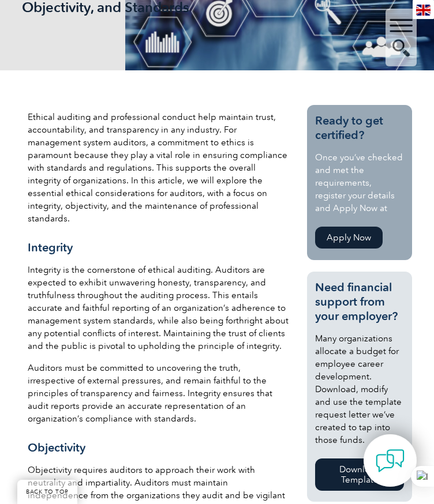 This screenshot has width=434, height=504. Describe the element at coordinates (159, 168) in the screenshot. I see `p: Ethical auditing and professional conduct help maintain trust, accountability, and transparency i...` at that location.